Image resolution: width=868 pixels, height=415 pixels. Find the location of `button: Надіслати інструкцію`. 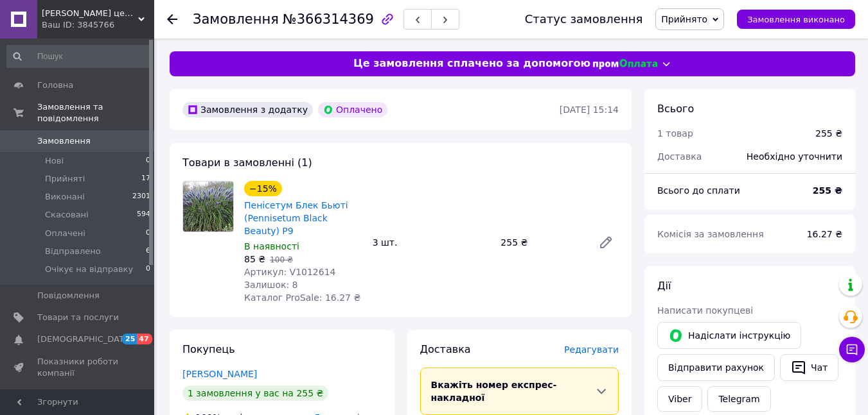

button: Надіслати інструкцію is located at coordinates (729, 335).